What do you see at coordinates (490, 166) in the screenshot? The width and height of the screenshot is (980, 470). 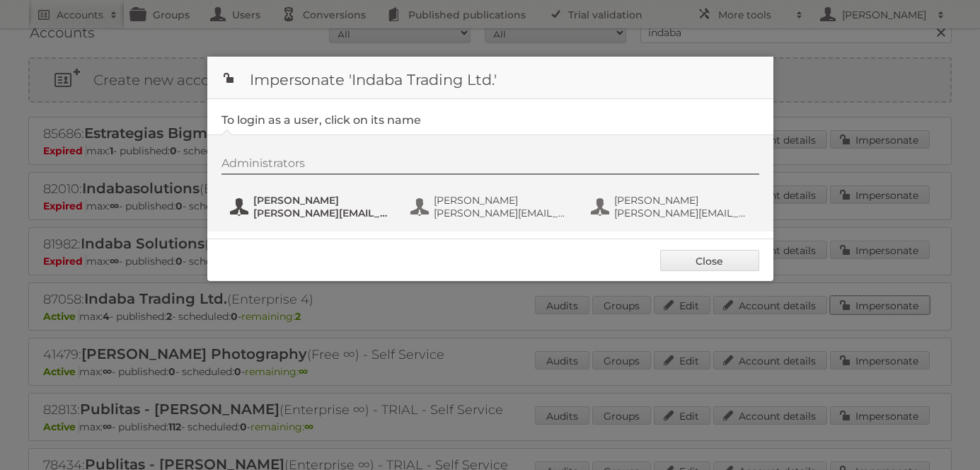 I see `div: Administrators` at bounding box center [490, 166].